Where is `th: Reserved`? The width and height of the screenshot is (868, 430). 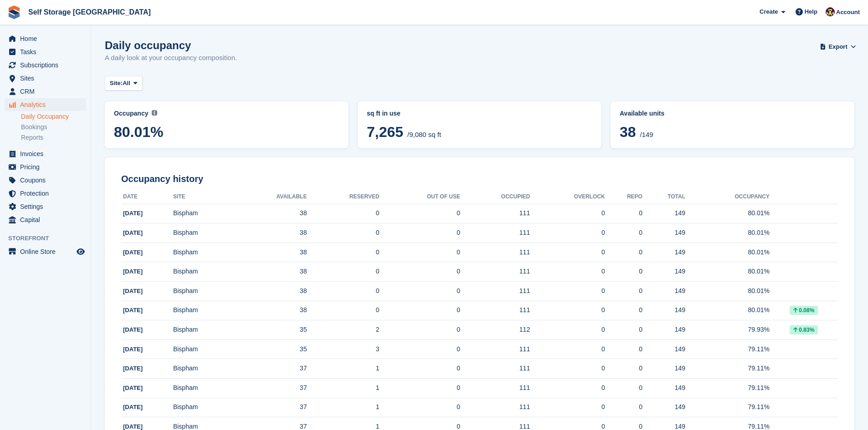 th: Reserved is located at coordinates (343, 197).